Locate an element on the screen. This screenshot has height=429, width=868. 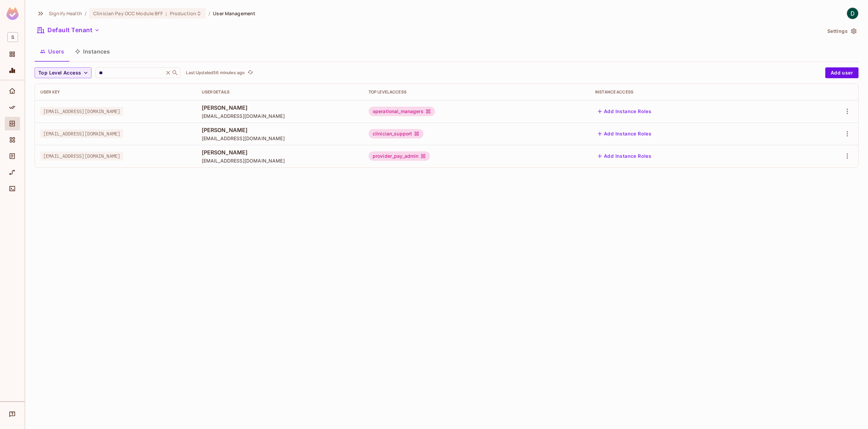
div: Help & Updates is located at coordinates (13, 415).